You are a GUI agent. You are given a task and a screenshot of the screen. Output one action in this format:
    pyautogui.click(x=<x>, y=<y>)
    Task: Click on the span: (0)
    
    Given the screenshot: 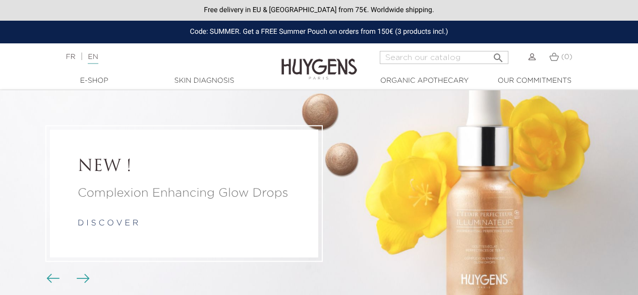 What is the action you would take?
    pyautogui.click(x=567, y=57)
    